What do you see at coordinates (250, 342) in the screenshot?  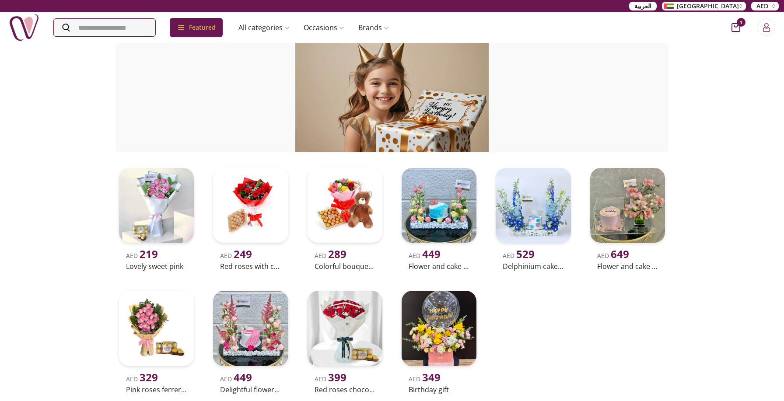 I see `a: uae-gifts-Delightful Flowers and CakeAED 449Delightful flowers and cake` at bounding box center [250, 342].